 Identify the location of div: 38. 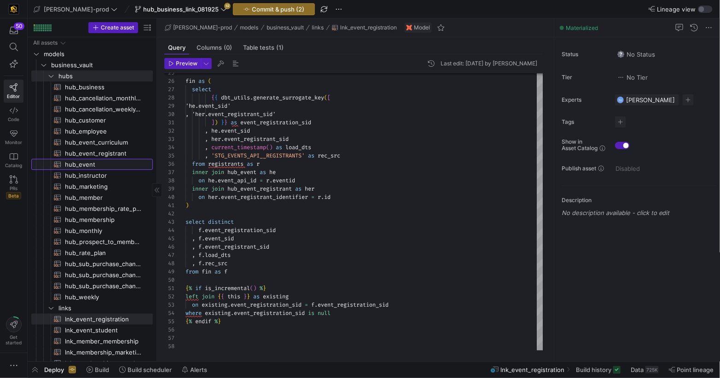
(170, 181).